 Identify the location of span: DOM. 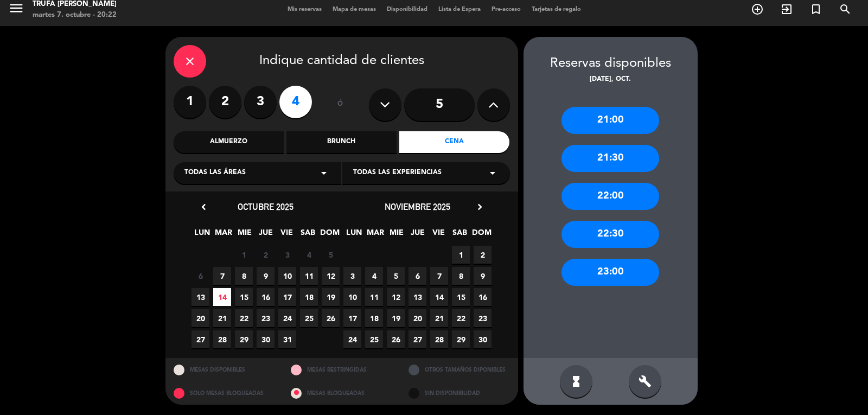
(329, 235).